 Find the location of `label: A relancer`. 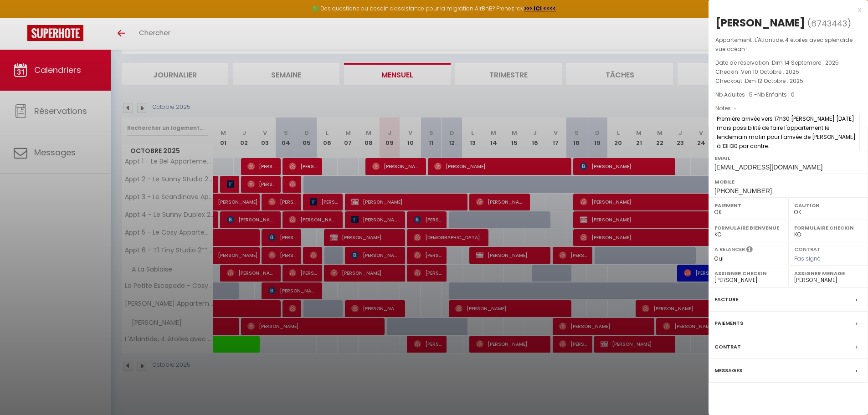

label: A relancer is located at coordinates (729, 249).